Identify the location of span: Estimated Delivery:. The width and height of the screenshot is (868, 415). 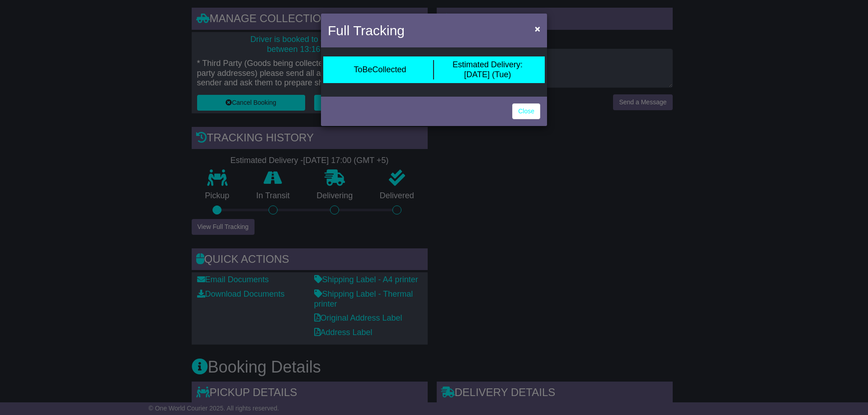
(487, 64).